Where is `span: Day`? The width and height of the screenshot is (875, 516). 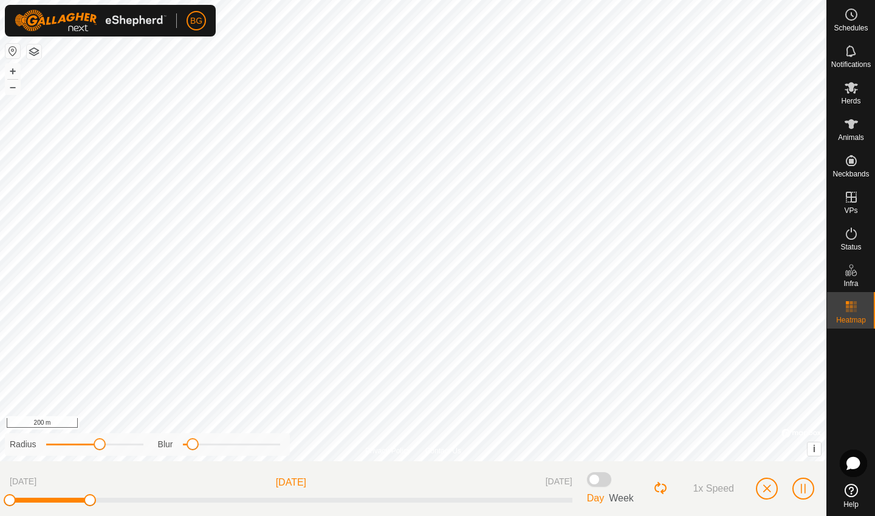
span: Day is located at coordinates (596, 497).